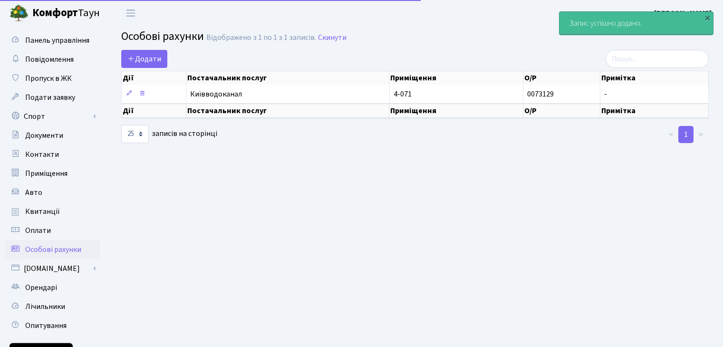  What do you see at coordinates (42, 212) in the screenshot?
I see `span: Квитанції` at bounding box center [42, 212].